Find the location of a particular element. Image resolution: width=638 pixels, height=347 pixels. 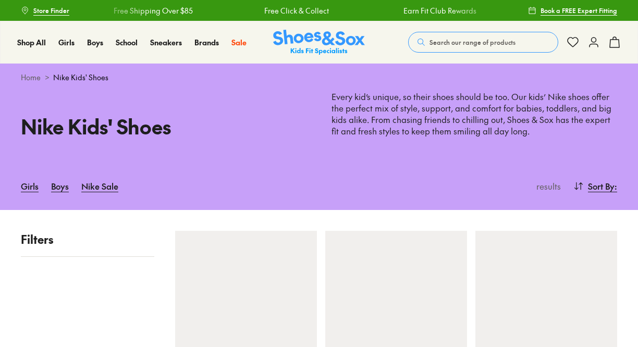

p: Filters is located at coordinates (88, 239).